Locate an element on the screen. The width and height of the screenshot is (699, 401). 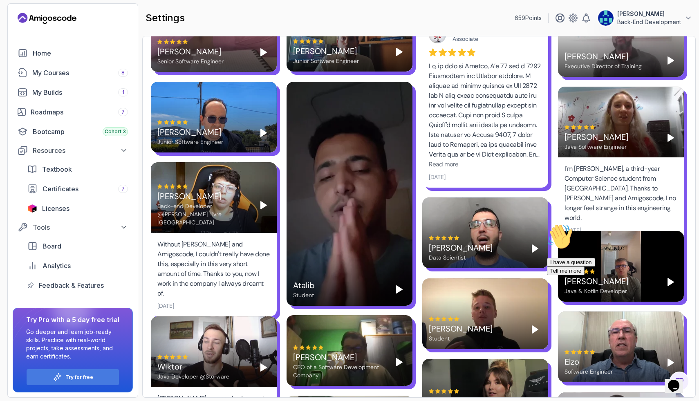
span: Read more is located at coordinates (443, 164).